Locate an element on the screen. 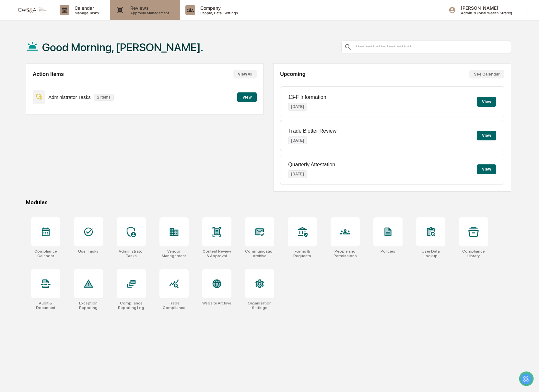  div: Compliance Reporting Log is located at coordinates (131, 305).